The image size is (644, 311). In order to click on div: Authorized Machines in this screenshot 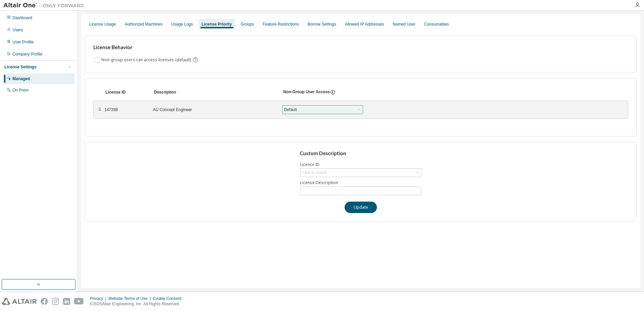, I will do `click(144, 24)`.